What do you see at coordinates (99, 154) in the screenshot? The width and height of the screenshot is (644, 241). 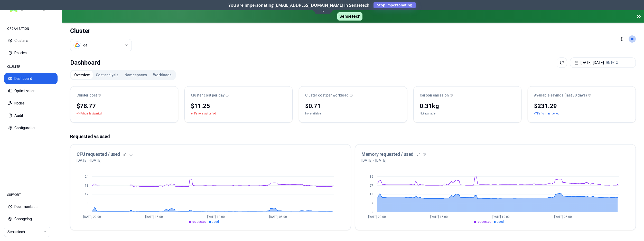 I see `h3: CPU requested / used` at bounding box center [99, 154].